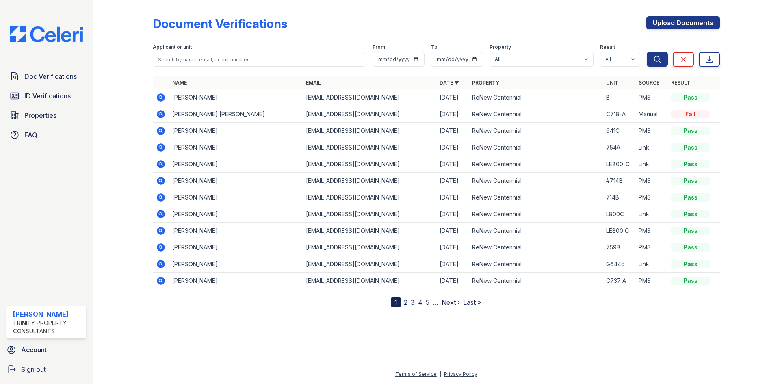 Image resolution: width=780 pixels, height=384 pixels. Describe the element at coordinates (460, 374) in the screenshot. I see `a: Privacy Policy` at that location.